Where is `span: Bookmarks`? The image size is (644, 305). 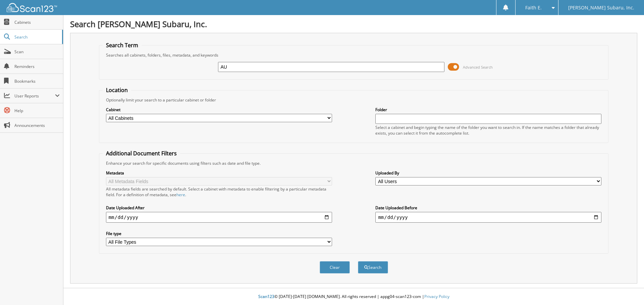 span: Bookmarks is located at coordinates (37, 81).